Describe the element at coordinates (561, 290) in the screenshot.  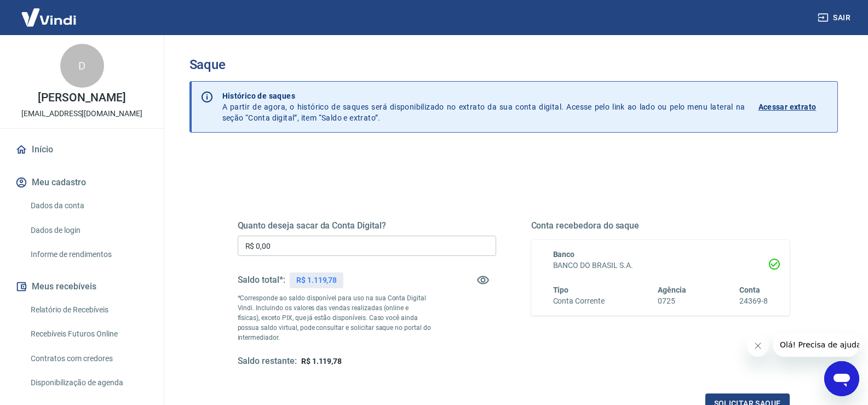
I see `span: Tipo` at that location.